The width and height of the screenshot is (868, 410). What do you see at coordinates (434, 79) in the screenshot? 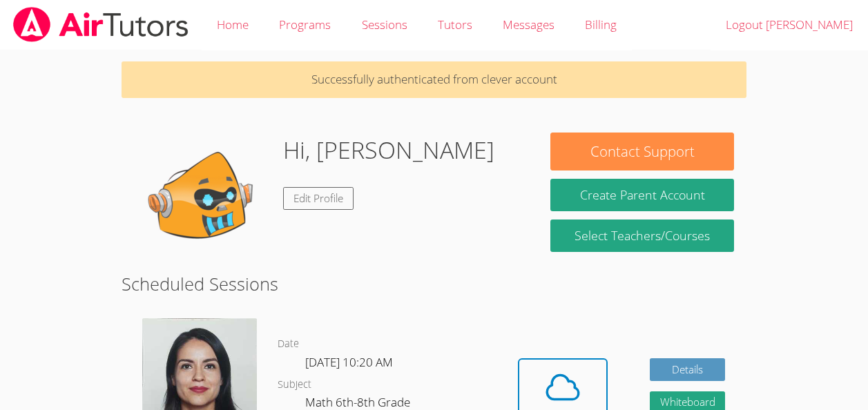
I see `p: Successfully authenticated from clever account` at bounding box center [434, 79].